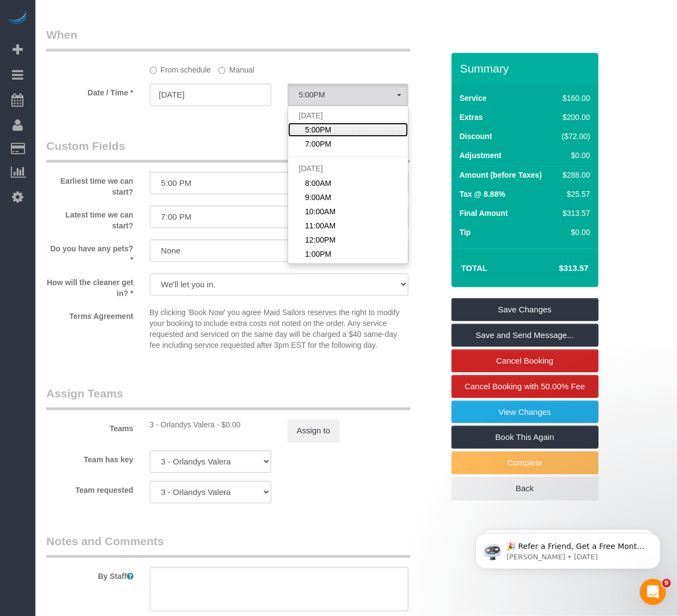 This screenshot has width=677, height=616. What do you see at coordinates (557, 268) in the screenshot?
I see `h4: $313.57` at bounding box center [557, 268].